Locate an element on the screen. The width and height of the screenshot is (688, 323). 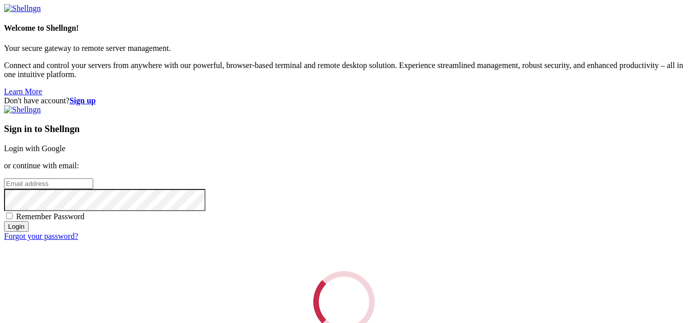
input: Email address is located at coordinates (48, 183).